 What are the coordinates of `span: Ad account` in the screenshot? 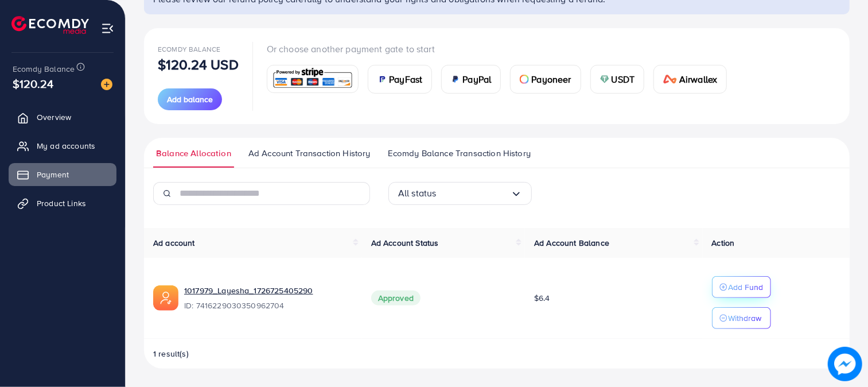 It's located at (173, 243).